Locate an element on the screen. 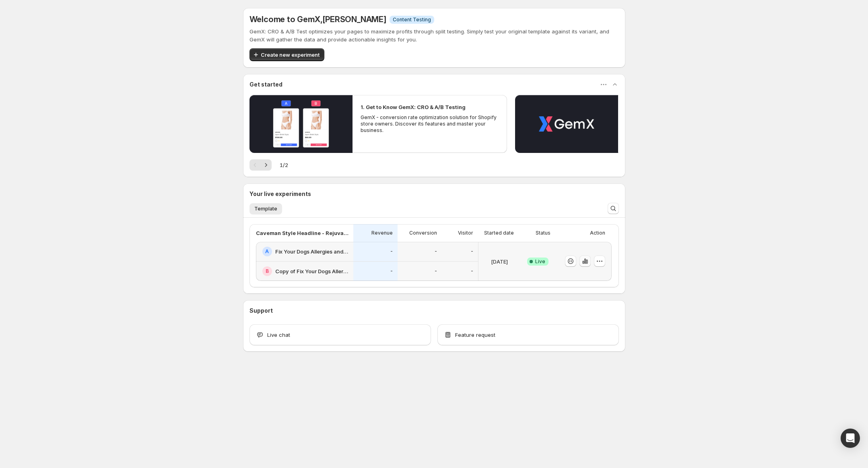 The width and height of the screenshot is (868, 468). p: GemX - conversion rate optimization solution for Shopify store owners. Discover its features and ... is located at coordinates (429, 124).